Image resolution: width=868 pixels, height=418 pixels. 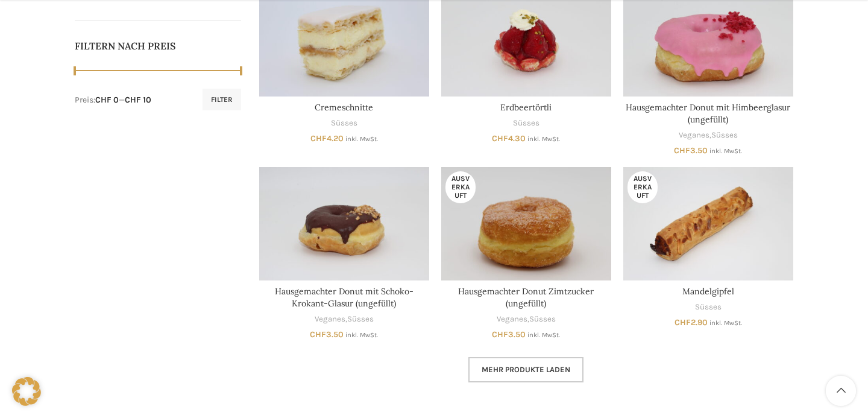 I want to click on a: Scroll to top button, so click(x=841, y=391).